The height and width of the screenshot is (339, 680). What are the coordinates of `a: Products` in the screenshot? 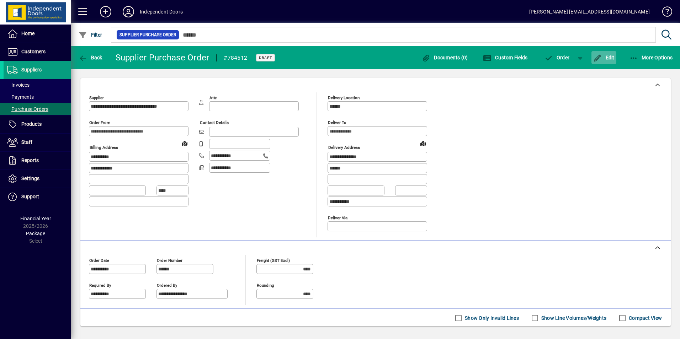 It's located at (37, 124).